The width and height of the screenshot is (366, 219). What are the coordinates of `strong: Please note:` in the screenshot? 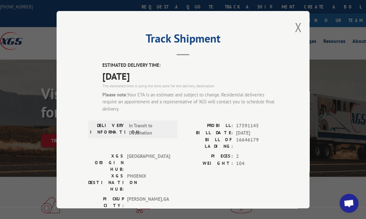 It's located at (115, 94).